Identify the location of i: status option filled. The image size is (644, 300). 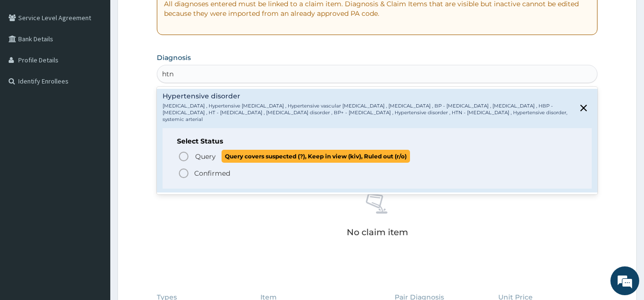
(184, 173).